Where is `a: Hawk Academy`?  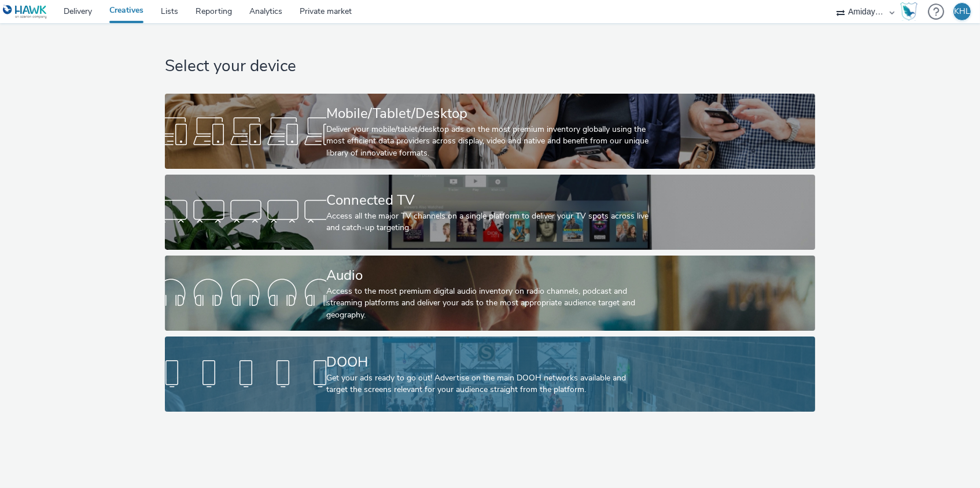 a: Hawk Academy is located at coordinates (911, 11).